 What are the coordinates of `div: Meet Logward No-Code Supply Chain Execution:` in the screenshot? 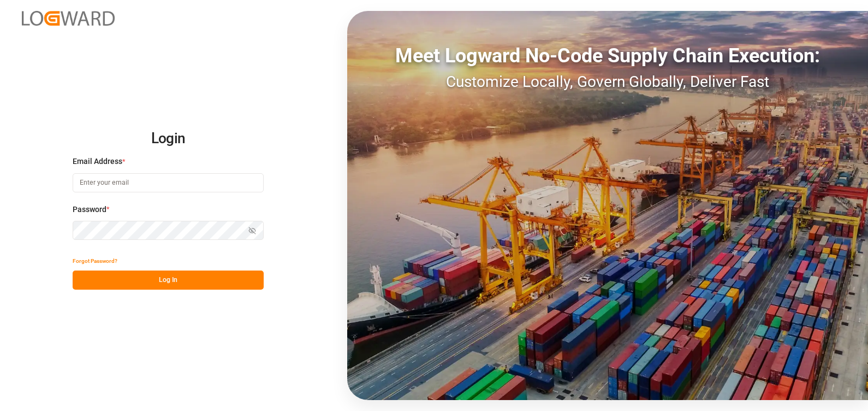 It's located at (608, 56).